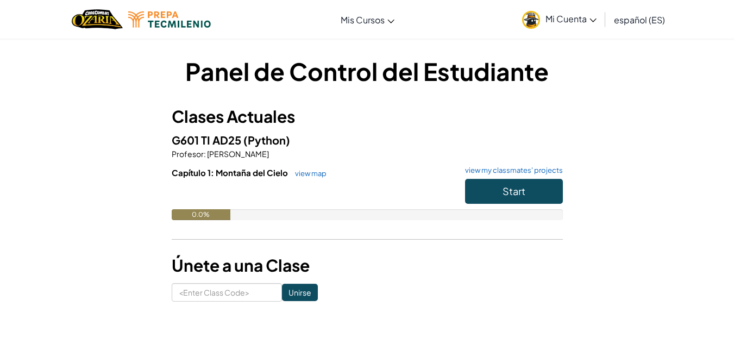  What do you see at coordinates (267, 140) in the screenshot?
I see `span: (Python)` at bounding box center [267, 140].